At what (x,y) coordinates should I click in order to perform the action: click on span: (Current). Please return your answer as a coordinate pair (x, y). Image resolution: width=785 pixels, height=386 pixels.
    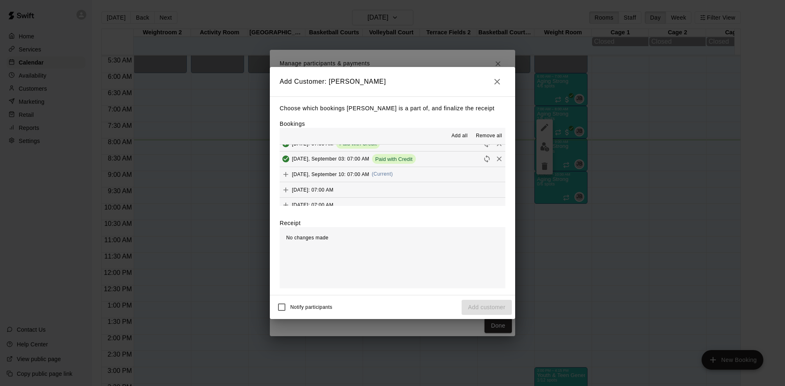
    Looking at the image, I should click on (382, 174).